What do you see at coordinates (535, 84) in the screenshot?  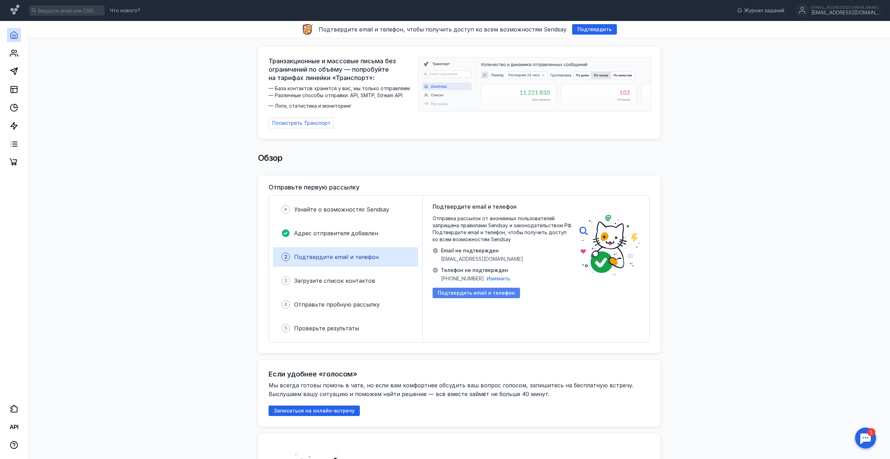 I see `img: dashboard-transport-banner` at bounding box center [535, 84].